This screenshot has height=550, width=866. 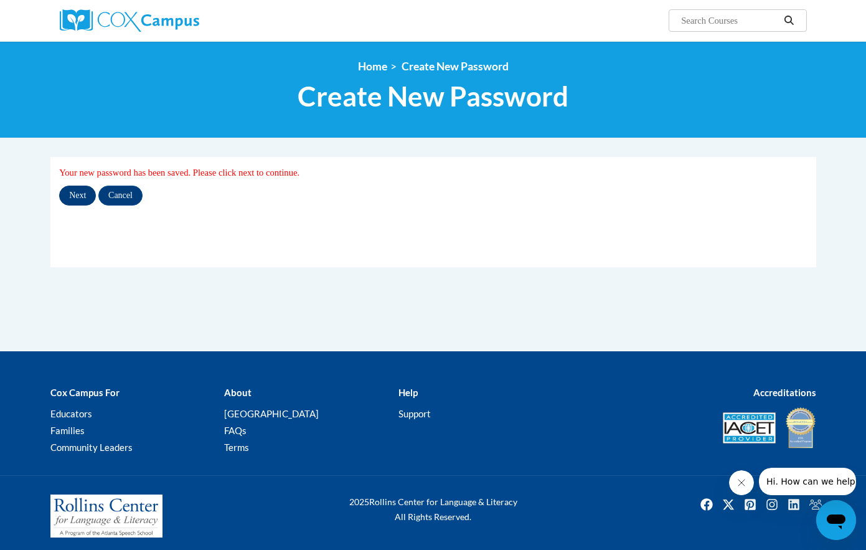 I want to click on img: LinkedIn icon, so click(x=794, y=504).